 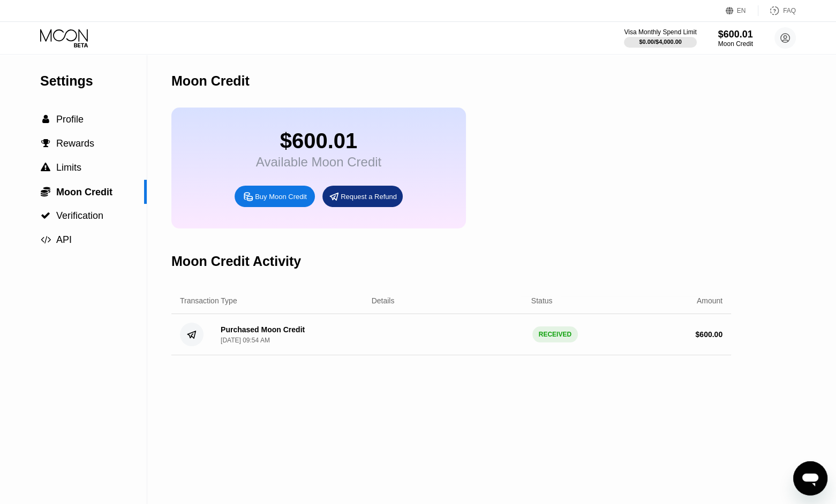 What do you see at coordinates (660, 38) in the screenshot?
I see `div: Visa Monthly Spend Limit$0.00/$4,000.00` at bounding box center [660, 38].